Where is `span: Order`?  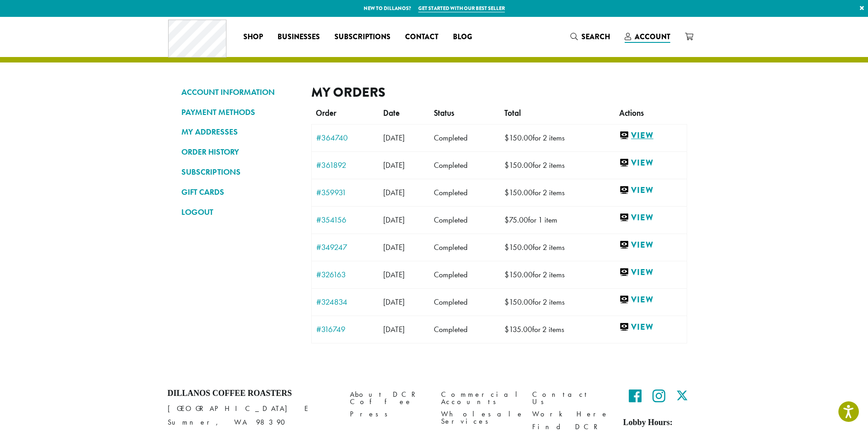 span: Order is located at coordinates (326, 113).